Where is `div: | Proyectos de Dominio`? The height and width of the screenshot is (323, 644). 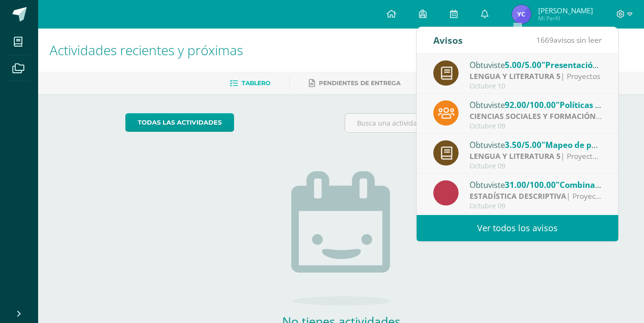 div: | Proyectos de Dominio is located at coordinates (535, 157).